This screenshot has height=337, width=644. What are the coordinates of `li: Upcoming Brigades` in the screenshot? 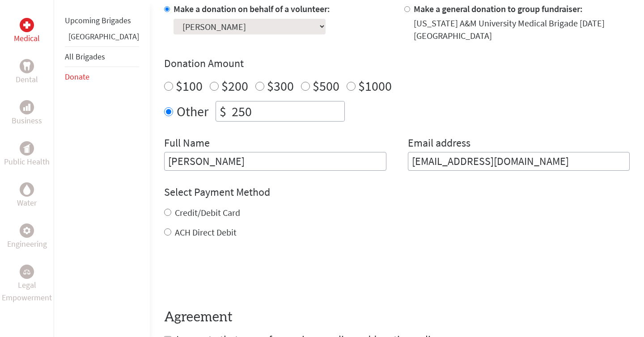 It's located at (102, 21).